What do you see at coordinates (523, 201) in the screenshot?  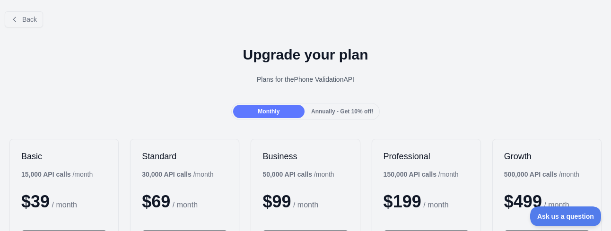 I see `span: $ 499` at bounding box center [523, 201].